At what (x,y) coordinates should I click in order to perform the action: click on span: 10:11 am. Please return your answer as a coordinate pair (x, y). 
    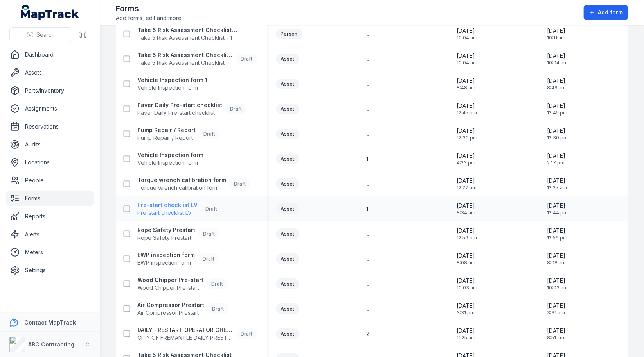
    Looking at the image, I should click on (556, 38).